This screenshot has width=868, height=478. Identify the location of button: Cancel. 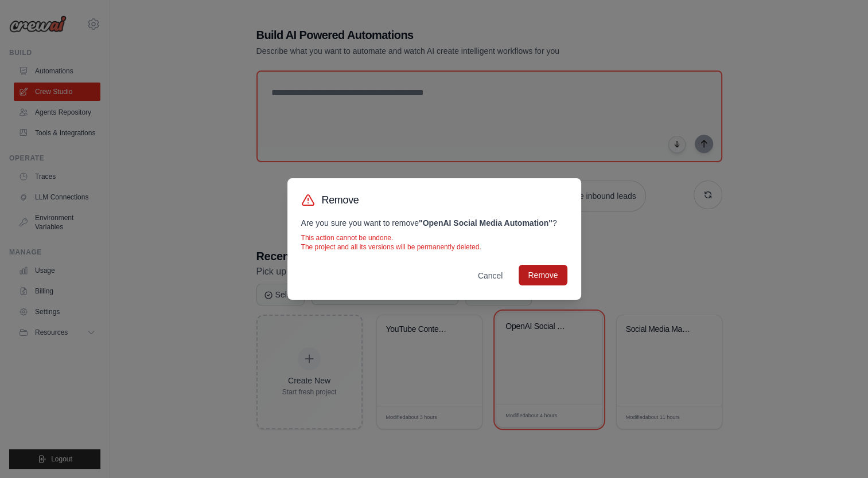
(490, 276).